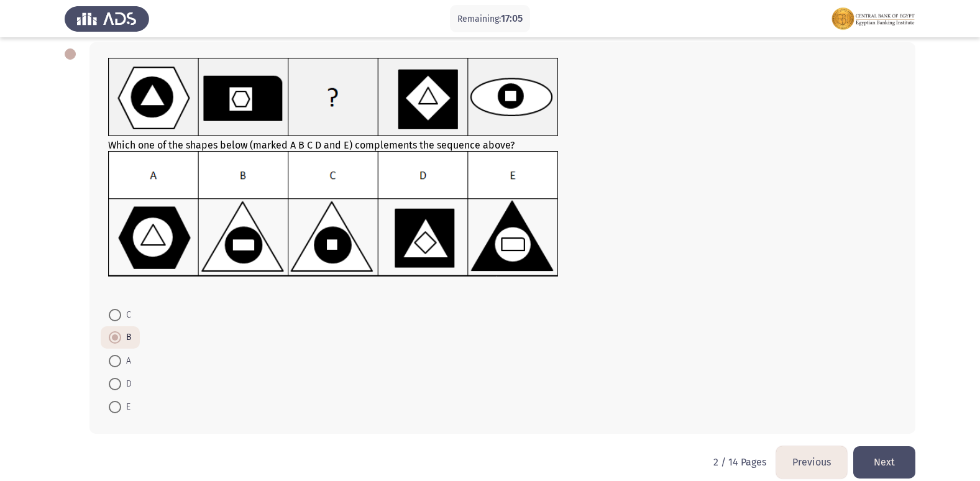  Describe the element at coordinates (502, 174) in the screenshot. I see `div: Which one of the shapes below (marked A B C D and E) complements the sequence above?` at that location.